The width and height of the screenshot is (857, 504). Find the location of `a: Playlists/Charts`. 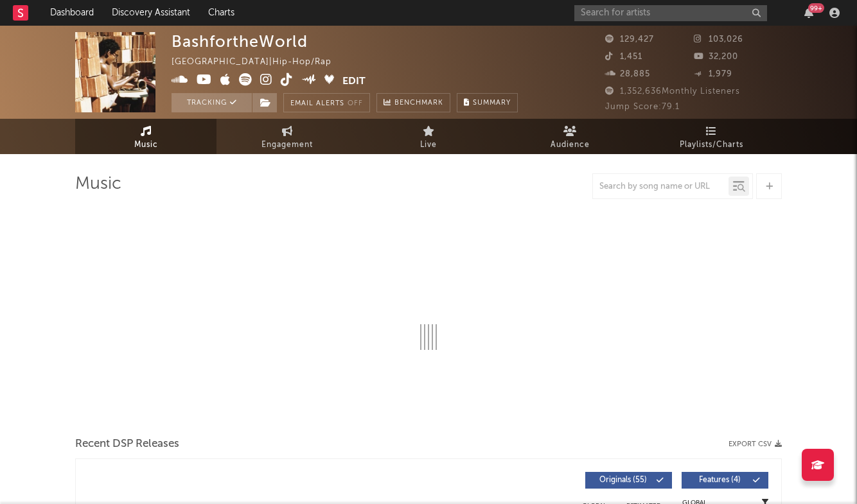

a: Playlists/Charts is located at coordinates (712, 136).